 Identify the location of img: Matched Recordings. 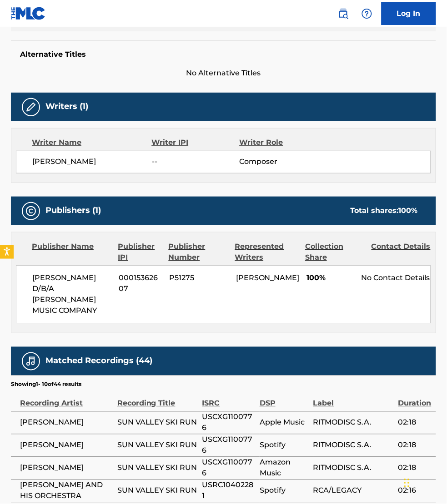
(31, 361).